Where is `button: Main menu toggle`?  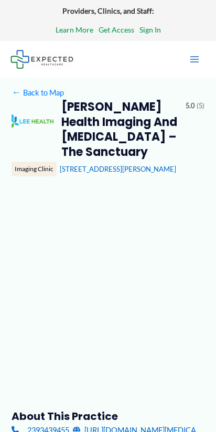
button: Main menu toggle is located at coordinates (195, 59).